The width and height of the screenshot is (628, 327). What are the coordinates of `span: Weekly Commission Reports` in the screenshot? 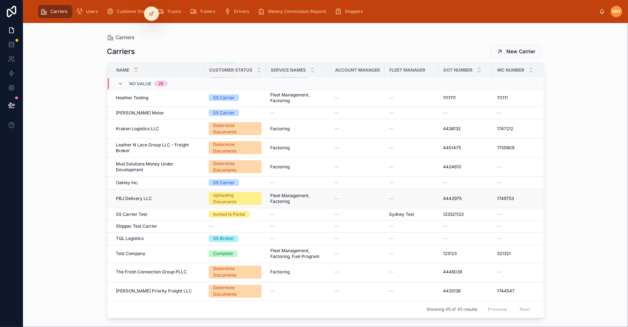 It's located at (297, 12).